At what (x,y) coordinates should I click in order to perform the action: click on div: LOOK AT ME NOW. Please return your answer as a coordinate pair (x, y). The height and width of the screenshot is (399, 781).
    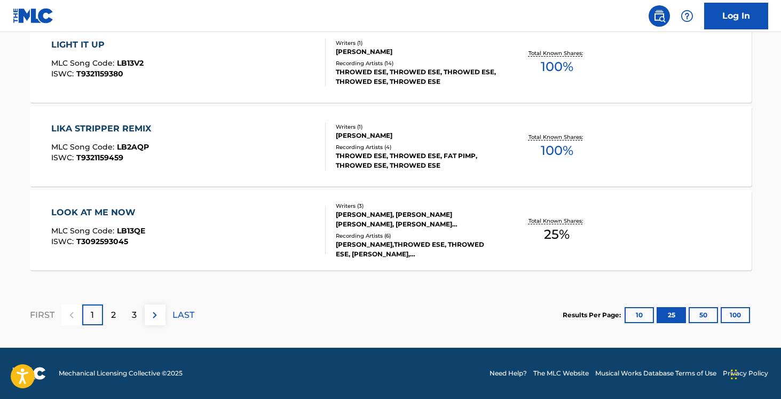
    Looking at the image, I should click on (98, 212).